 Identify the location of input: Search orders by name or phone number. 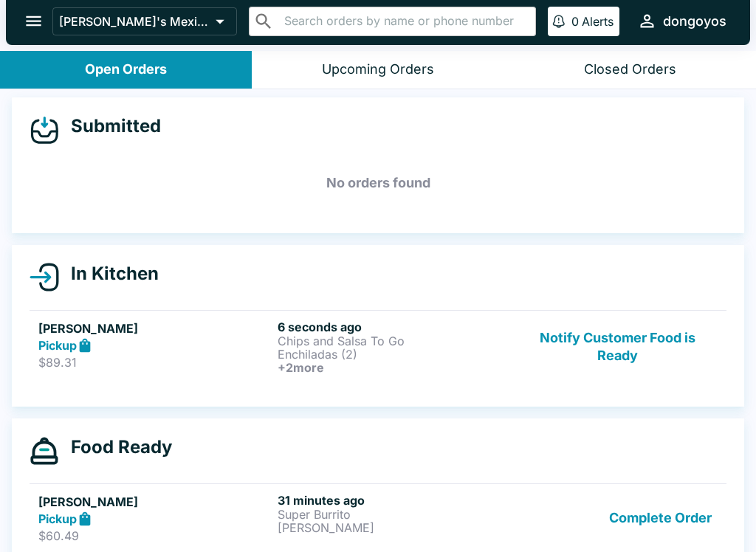
(404, 21).